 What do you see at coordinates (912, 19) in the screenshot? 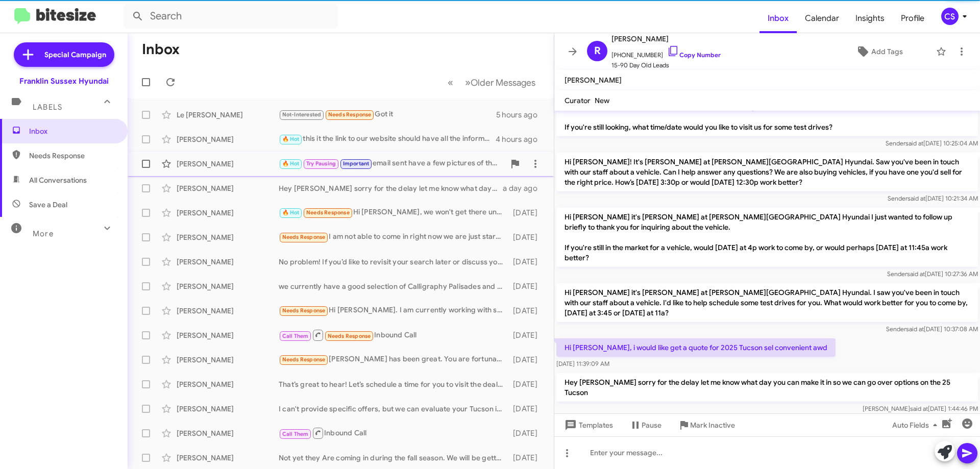
I see `span: Profile` at bounding box center [912, 19].